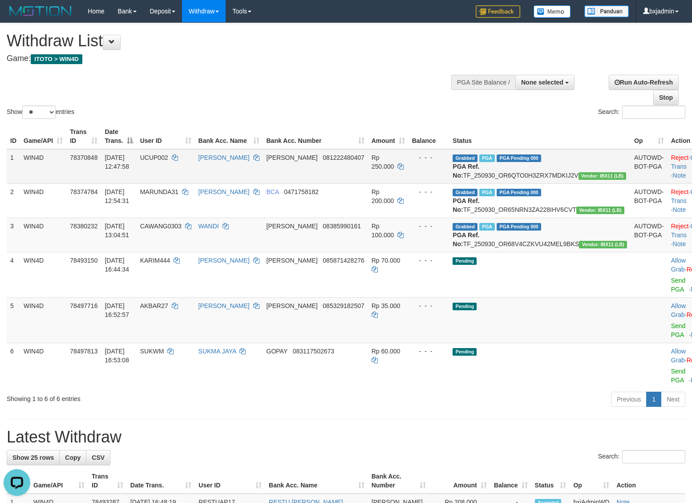  What do you see at coordinates (39, 112) in the screenshot?
I see `select: Showentries` at bounding box center [39, 112].